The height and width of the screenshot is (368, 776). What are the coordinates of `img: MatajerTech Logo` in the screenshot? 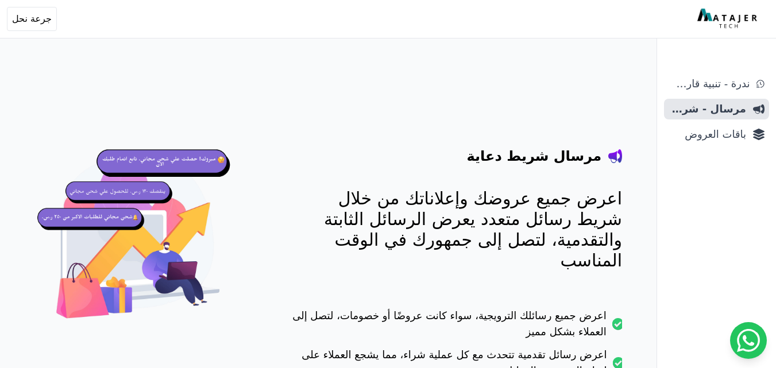 It's located at (729, 19).